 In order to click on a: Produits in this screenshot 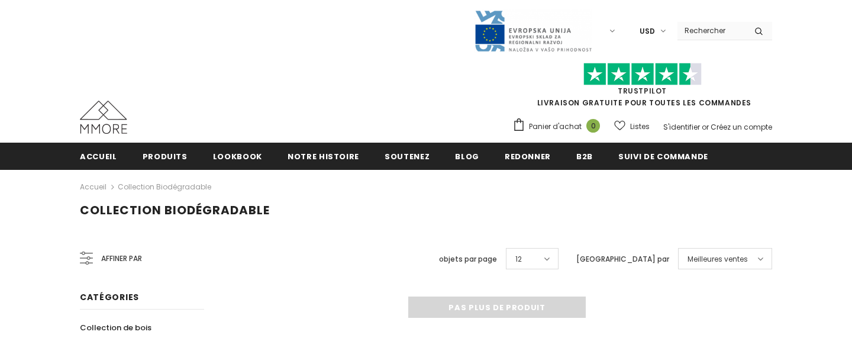, I will do `click(165, 156)`.